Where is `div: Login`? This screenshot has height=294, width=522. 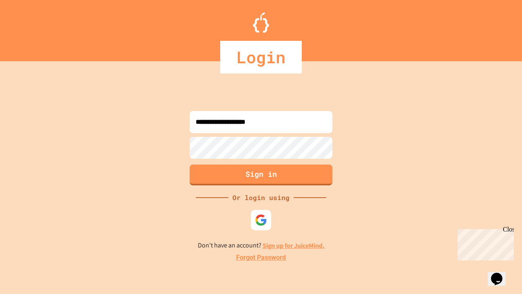 div: Login is located at coordinates (261, 57).